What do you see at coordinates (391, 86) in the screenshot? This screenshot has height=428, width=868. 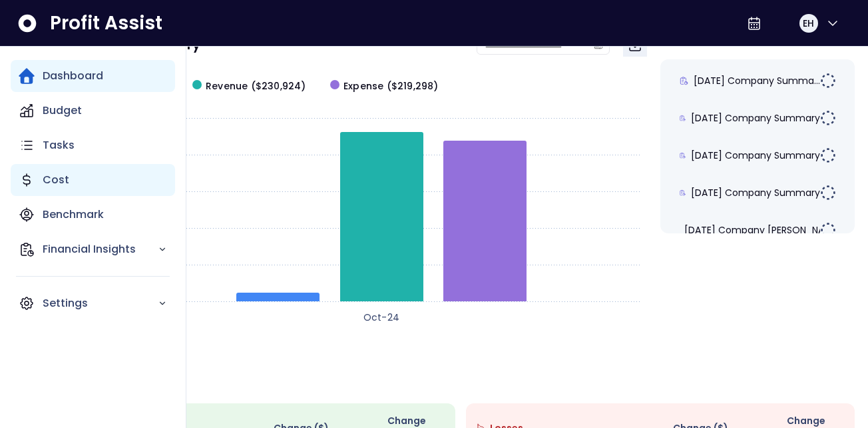 I see `span: Expense ($219,298)` at bounding box center [391, 86].